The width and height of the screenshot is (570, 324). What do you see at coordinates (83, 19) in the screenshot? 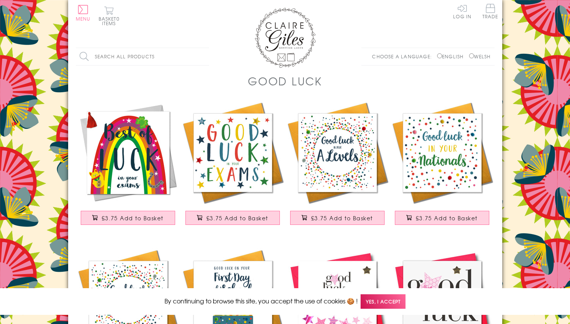
I see `span: Menu` at bounding box center [83, 19].